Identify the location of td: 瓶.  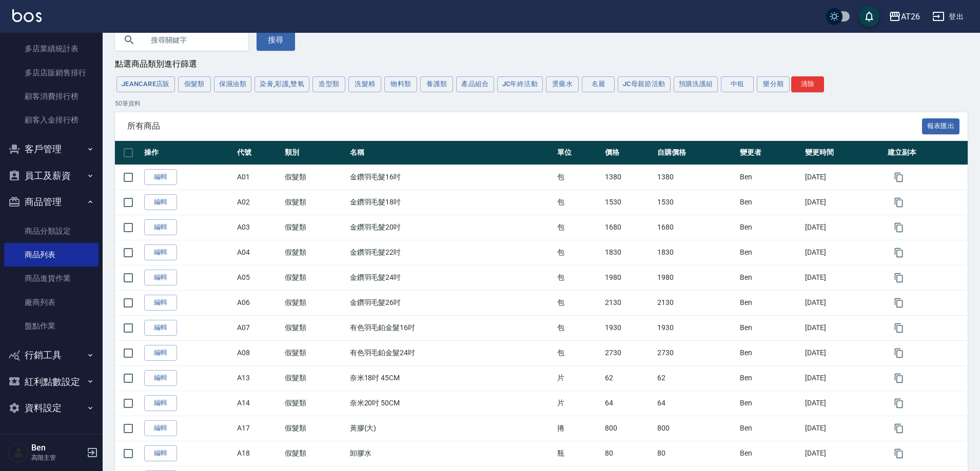
(578, 453).